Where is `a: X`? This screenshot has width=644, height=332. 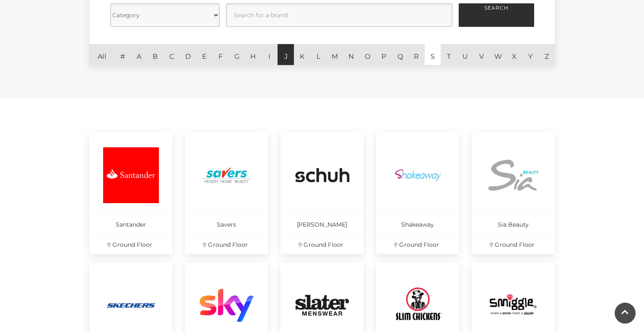
a: X is located at coordinates (514, 54).